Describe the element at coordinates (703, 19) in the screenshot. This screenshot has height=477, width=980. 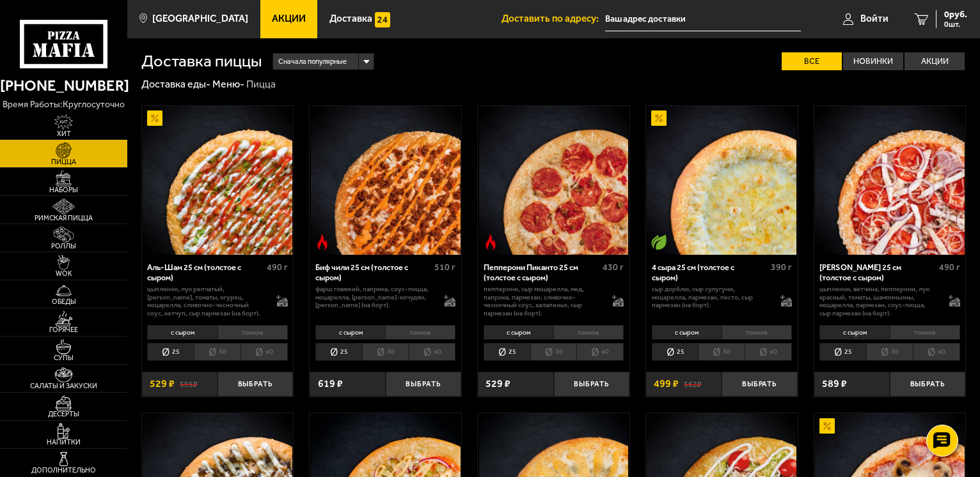
I see `span: Ириновский проспект, 1литЗ` at that location.